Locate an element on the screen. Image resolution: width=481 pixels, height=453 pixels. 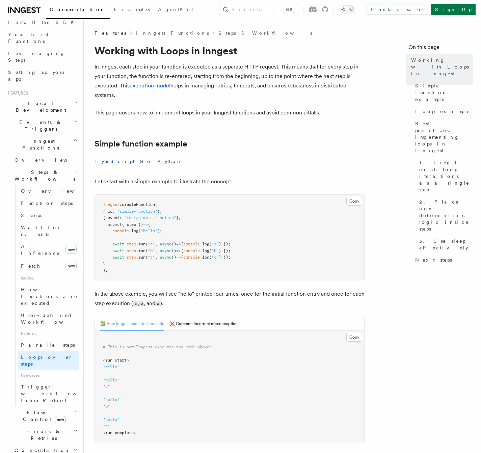
a: Sleeps is located at coordinates (49, 215).